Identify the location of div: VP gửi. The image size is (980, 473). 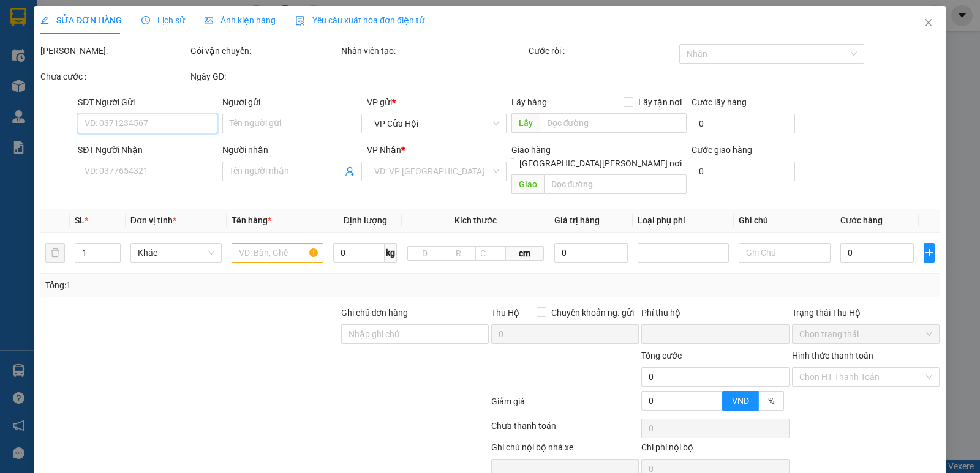
(437, 102).